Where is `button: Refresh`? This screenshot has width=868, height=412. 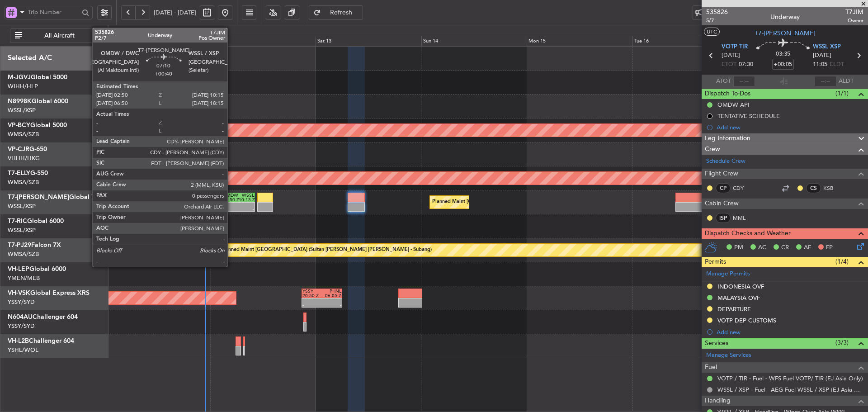
button: Refresh is located at coordinates (336, 13).